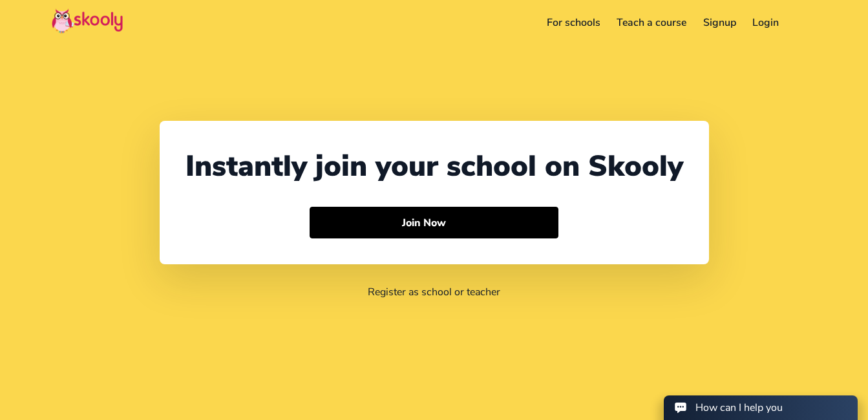 Image resolution: width=868 pixels, height=420 pixels. I want to click on a: For schools, so click(573, 23).